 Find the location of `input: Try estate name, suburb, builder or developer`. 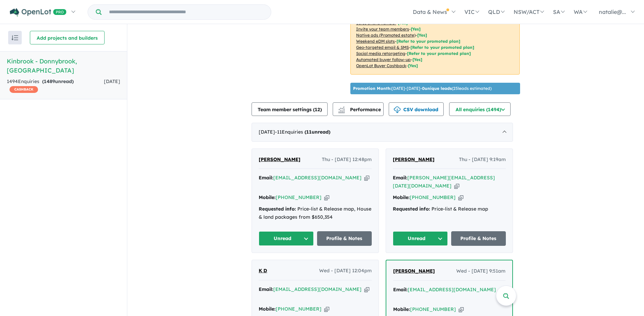

input: Try estate name, suburb, builder or developer is located at coordinates (186, 12).